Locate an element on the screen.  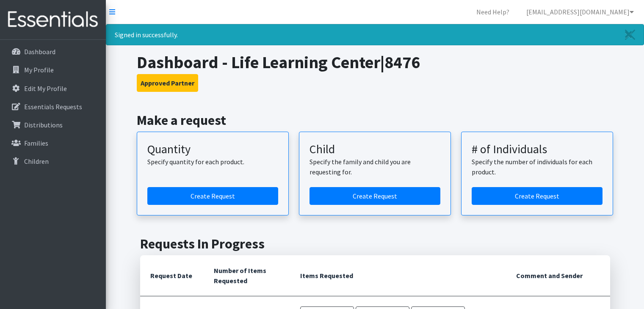
p: Distributions is located at coordinates (43, 125).